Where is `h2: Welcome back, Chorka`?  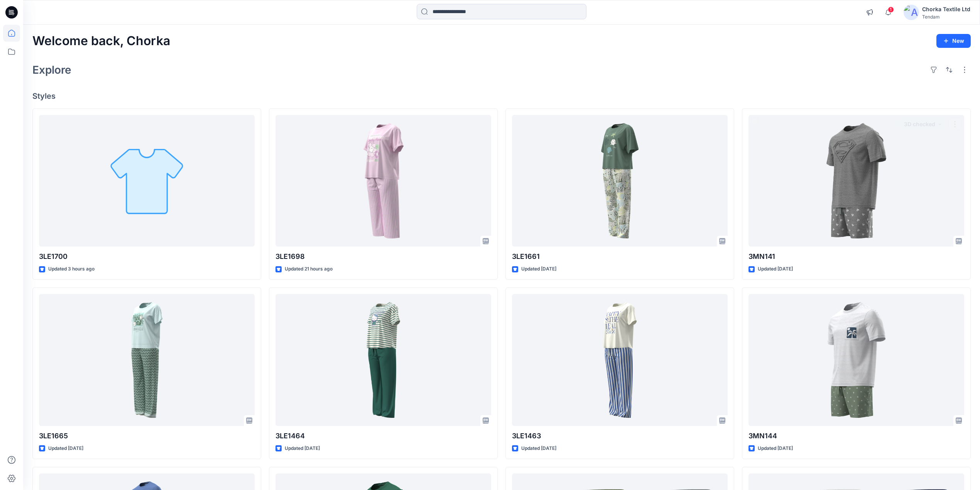
h2: Welcome back, Chorka is located at coordinates (101, 41).